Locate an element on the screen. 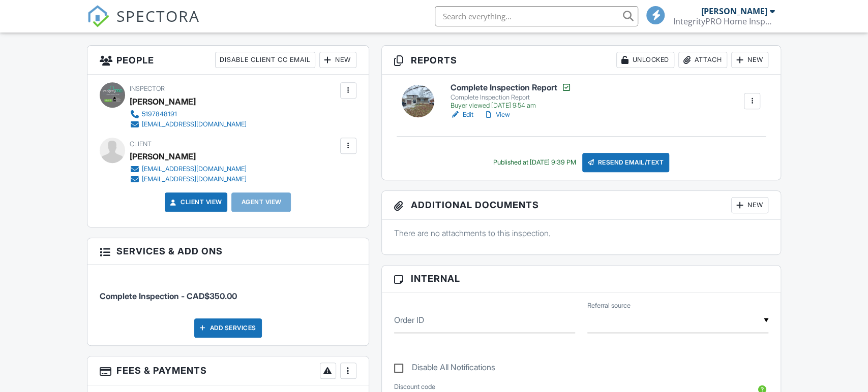 The image size is (868, 392). p: There are no attachments to this inspection. is located at coordinates (581, 233).